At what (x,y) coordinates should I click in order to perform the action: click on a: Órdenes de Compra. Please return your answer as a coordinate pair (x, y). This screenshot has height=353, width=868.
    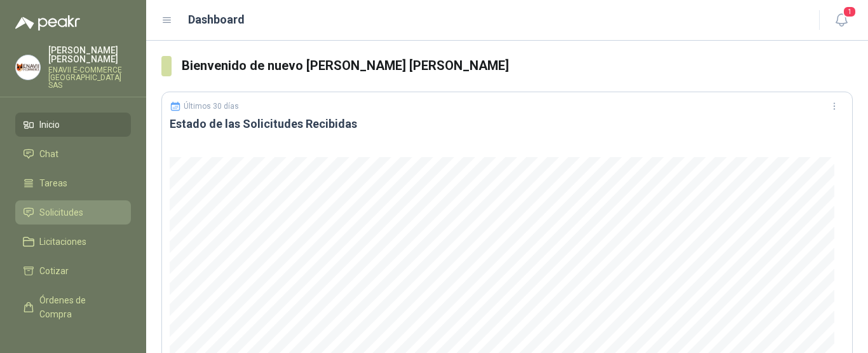
    Looking at the image, I should click on (73, 307).